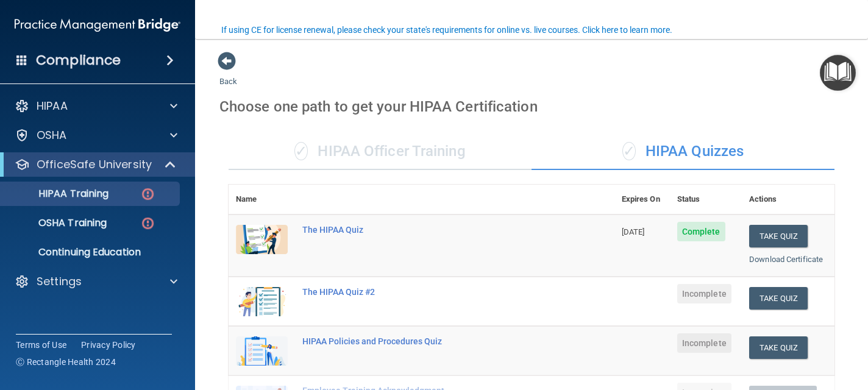 Image resolution: width=868 pixels, height=390 pixels. What do you see at coordinates (531, 107) in the screenshot?
I see `div: Choose one path to get your HIPAA Certification` at bounding box center [531, 107].